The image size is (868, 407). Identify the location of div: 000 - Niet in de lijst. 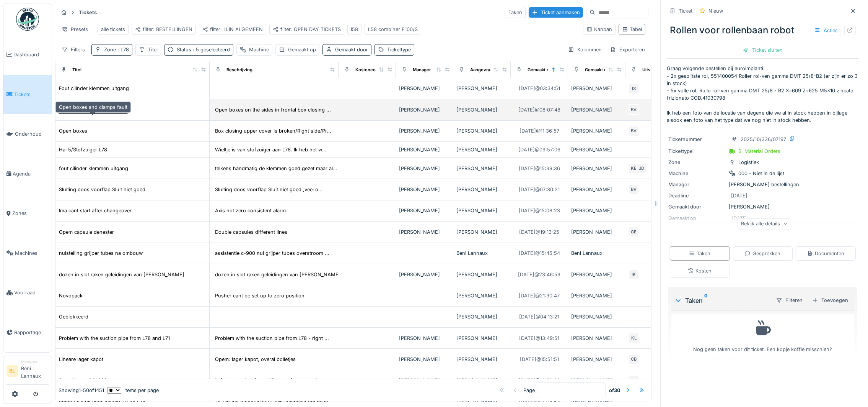
(761, 173).